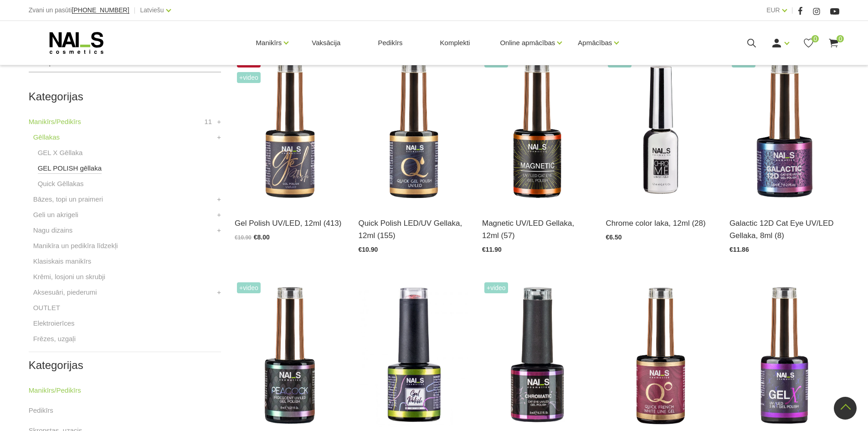  I want to click on a: Manikīrs, so click(269, 43).